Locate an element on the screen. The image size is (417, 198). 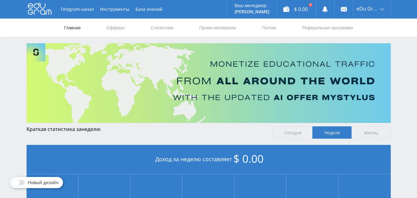
a: Потоки is located at coordinates (269, 28).